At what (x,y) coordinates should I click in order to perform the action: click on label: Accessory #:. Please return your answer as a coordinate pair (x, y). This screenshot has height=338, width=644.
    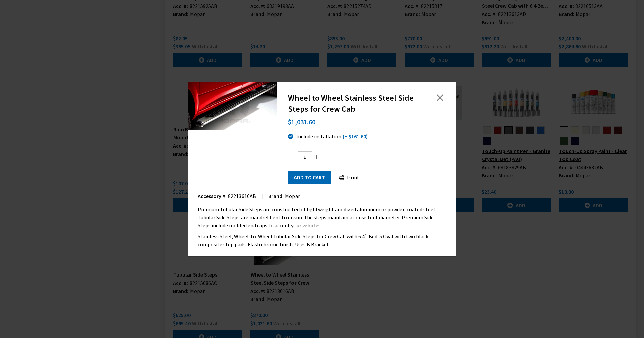
    Looking at the image, I should click on (212, 196).